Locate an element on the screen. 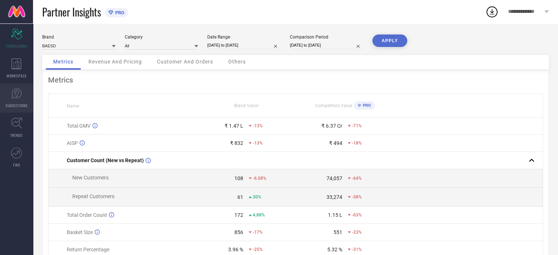  div: ₹ 1.47 L is located at coordinates (234, 126).